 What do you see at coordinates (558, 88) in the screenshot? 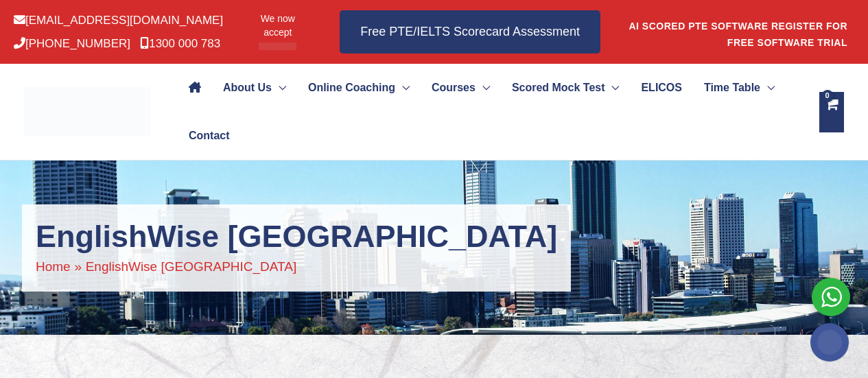
I see `span: Scored Mock Test` at bounding box center [558, 88].